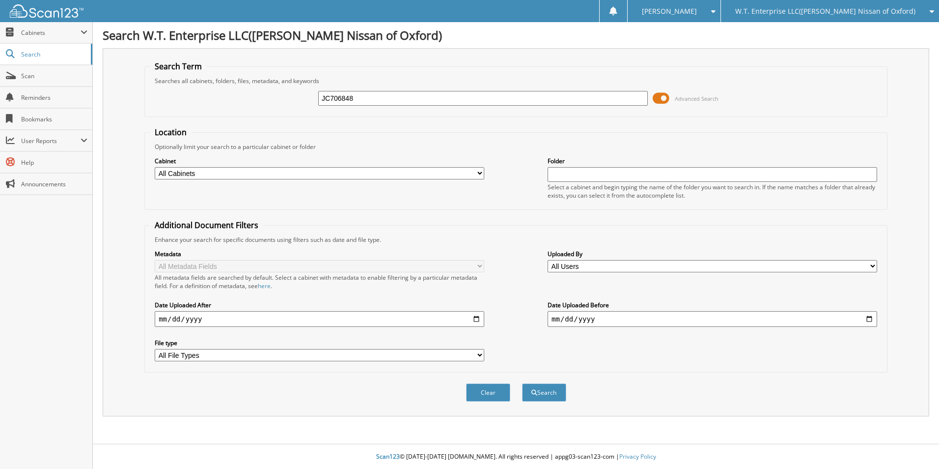 Image resolution: width=939 pixels, height=469 pixels. I want to click on img: scan123-logo-white.svg, so click(47, 11).